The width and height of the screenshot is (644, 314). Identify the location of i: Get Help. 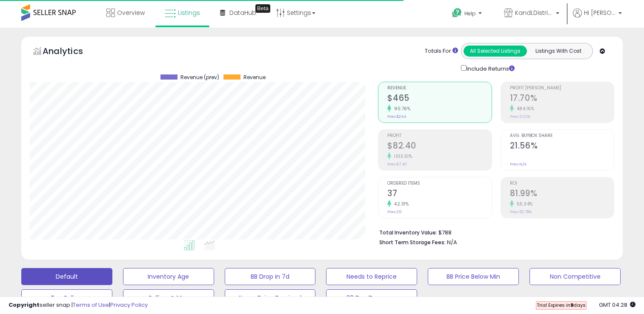
(457, 13).